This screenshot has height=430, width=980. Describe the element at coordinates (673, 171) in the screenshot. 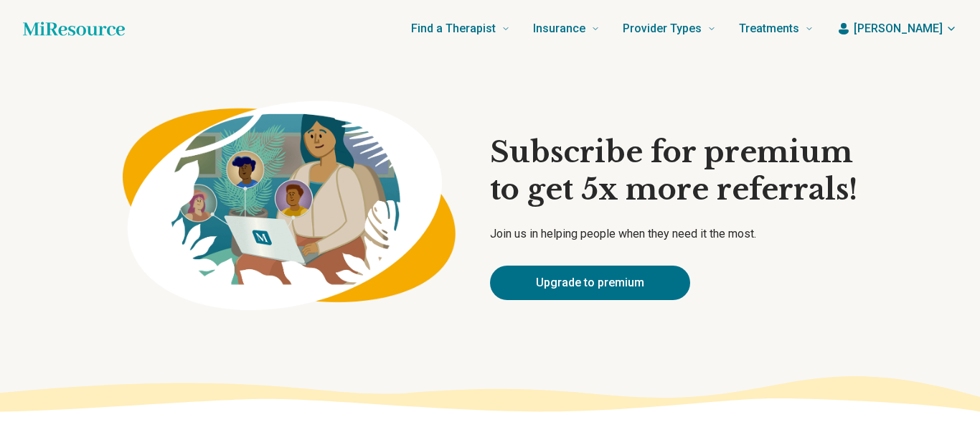

I see `h1: Subscribe for premium to get 5x more referrals!` at that location.